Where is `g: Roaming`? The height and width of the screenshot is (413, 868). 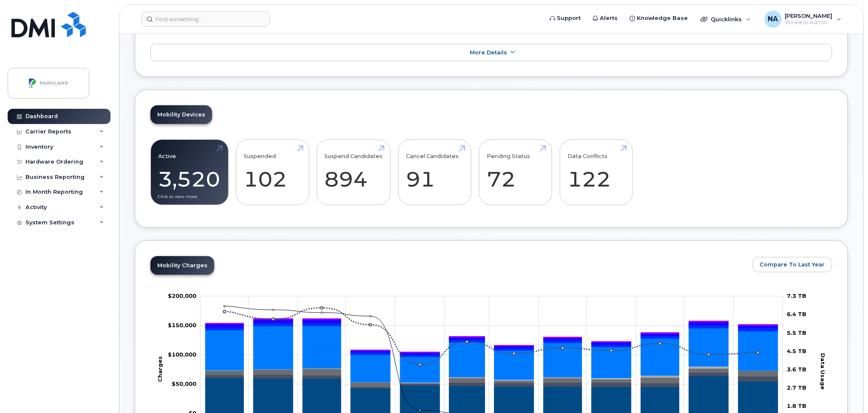
g: Roaming is located at coordinates (491, 381).